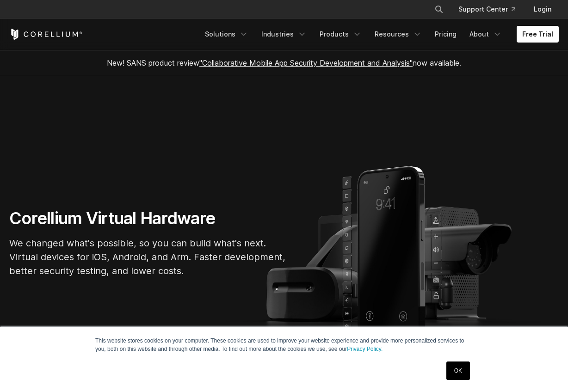  What do you see at coordinates (340, 34) in the screenshot?
I see `a: Products` at bounding box center [340, 34].